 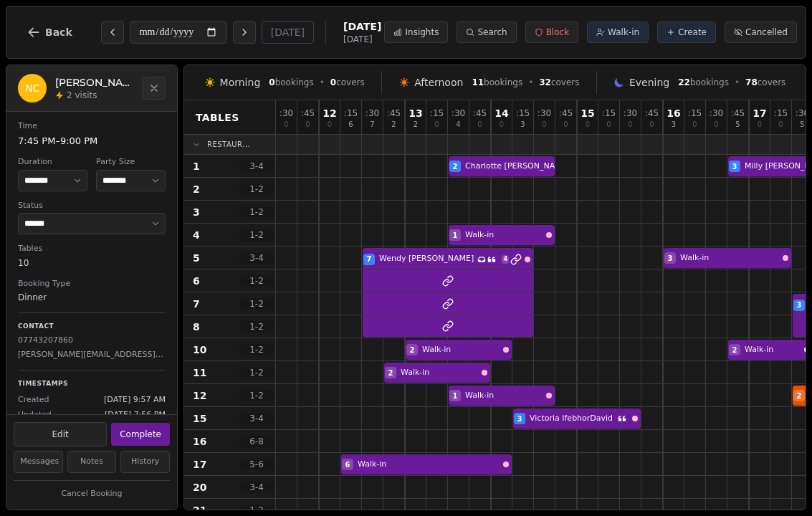 What do you see at coordinates (145, 462) in the screenshot?
I see `button: History` at bounding box center [145, 462].